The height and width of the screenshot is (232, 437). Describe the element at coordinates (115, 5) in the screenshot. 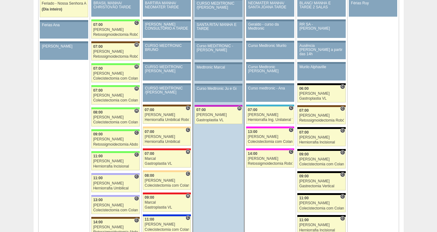

I see `div: BRASIL MANHÃ/ CHRISTOVÃO TARDE` at that location.